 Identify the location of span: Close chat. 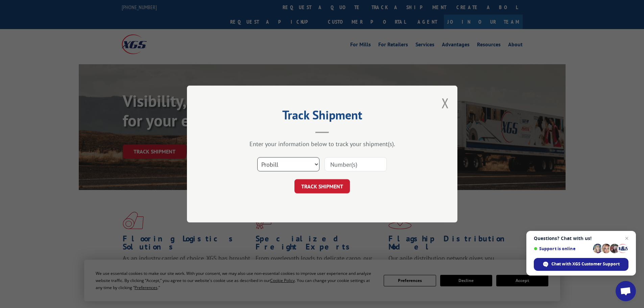
(627, 238).